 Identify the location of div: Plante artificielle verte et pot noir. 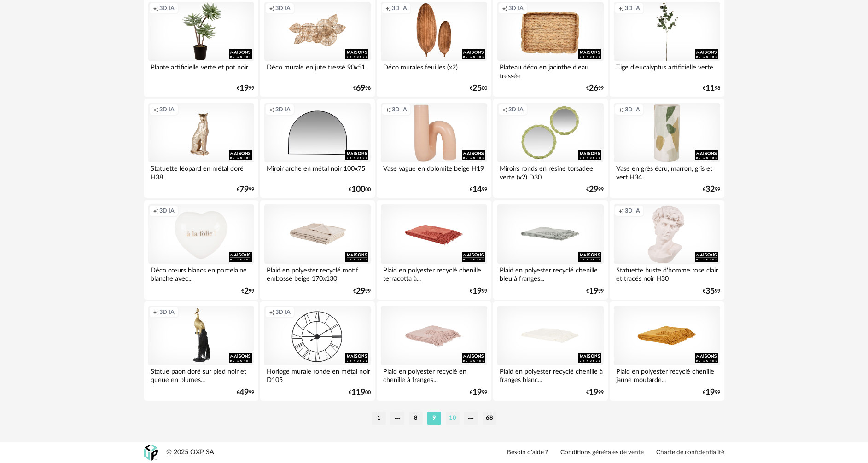
(201, 70).